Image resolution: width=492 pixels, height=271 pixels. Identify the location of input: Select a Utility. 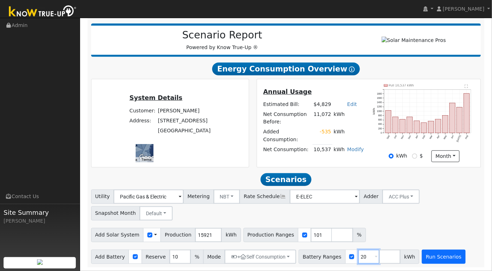
(148, 197).